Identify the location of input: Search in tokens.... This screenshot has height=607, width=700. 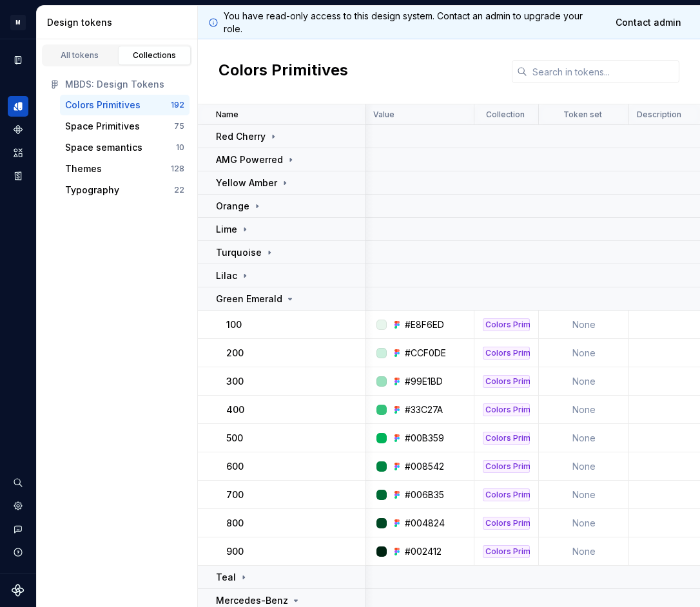
(603, 71).